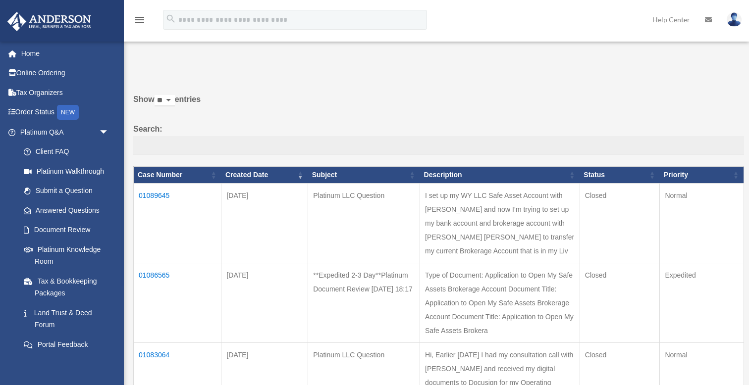 The height and width of the screenshot is (385, 749). What do you see at coordinates (66, 171) in the screenshot?
I see `a: Platinum Walkthrough` at bounding box center [66, 171].